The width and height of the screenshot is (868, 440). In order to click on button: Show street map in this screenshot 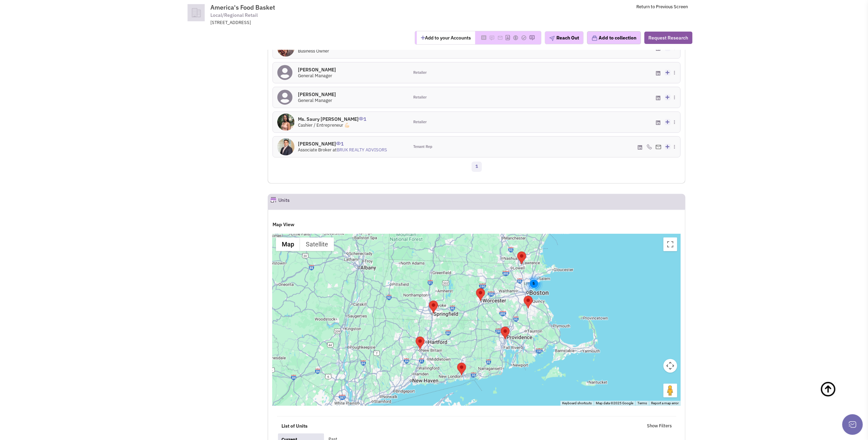, I will do `click(288, 245)`.